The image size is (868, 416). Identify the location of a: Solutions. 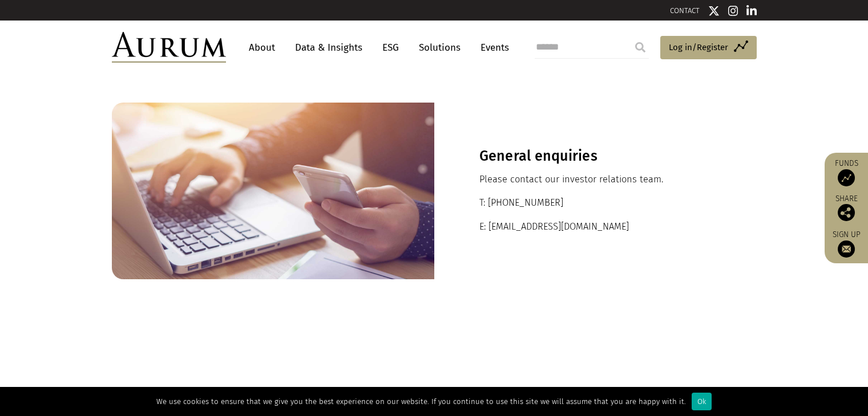
(439, 48).